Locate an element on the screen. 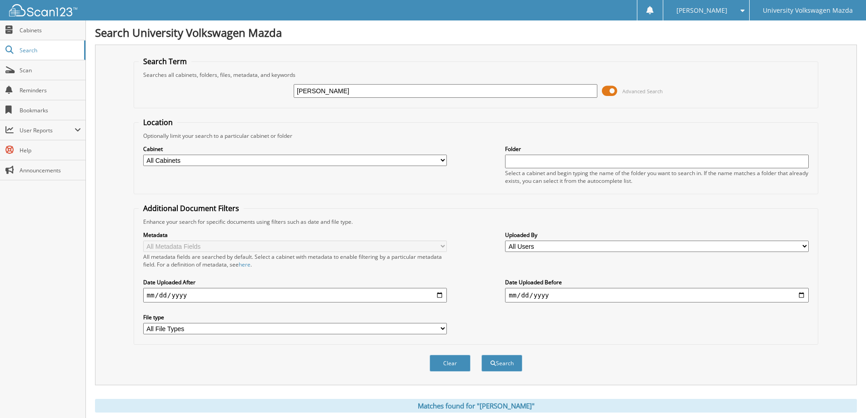  div: Optionally limit your search to a particular cabinet or folder is located at coordinates (476, 135).